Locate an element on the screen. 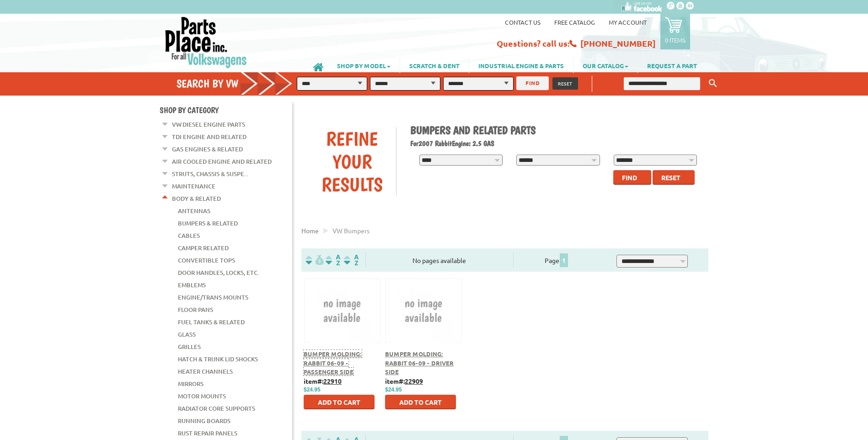 The height and width of the screenshot is (440, 868). a: OUR CATALOG is located at coordinates (606, 66).